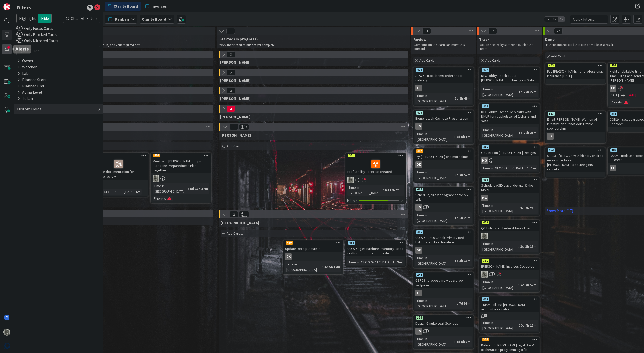  I want to click on div: 1d 5h 25m, so click(462, 218).